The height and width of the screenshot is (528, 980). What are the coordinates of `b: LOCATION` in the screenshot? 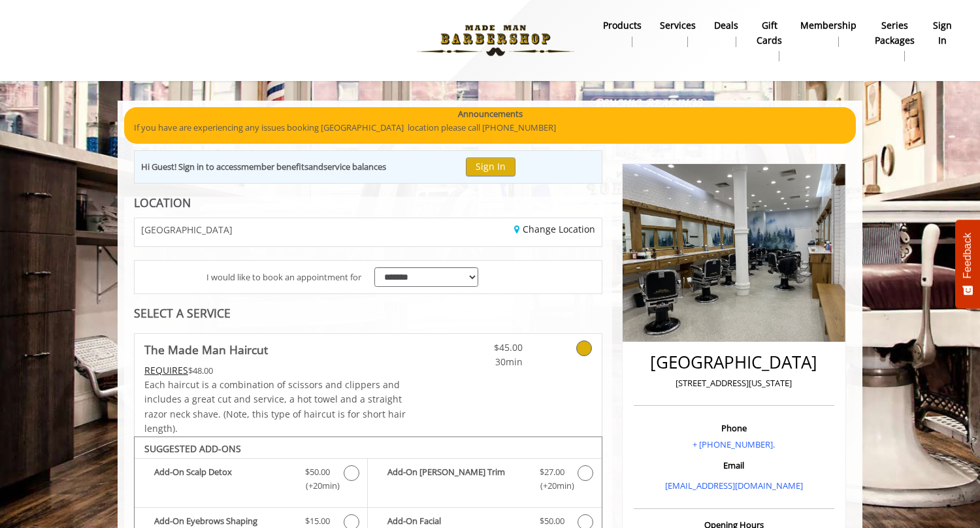 It's located at (162, 203).